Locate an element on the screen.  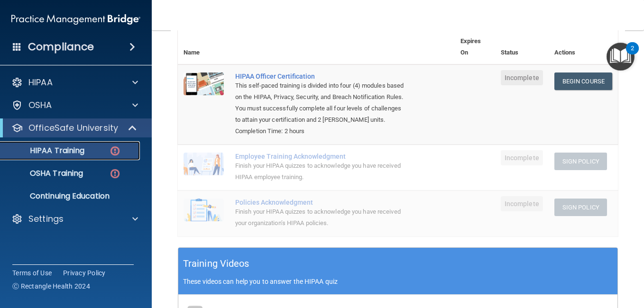
p: Settings is located at coordinates (46, 219).